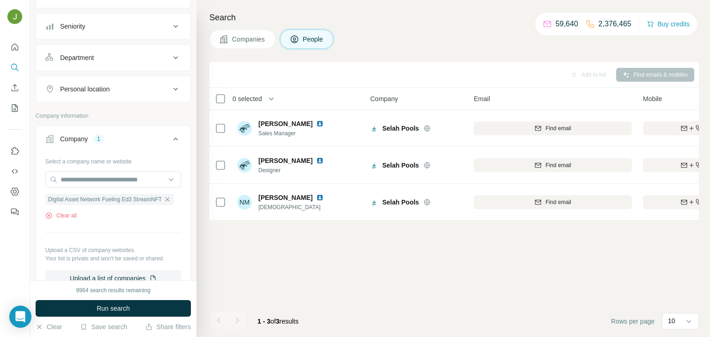 This screenshot has width=710, height=337. Describe the element at coordinates (454, 18) in the screenshot. I see `h4: Search` at that location.